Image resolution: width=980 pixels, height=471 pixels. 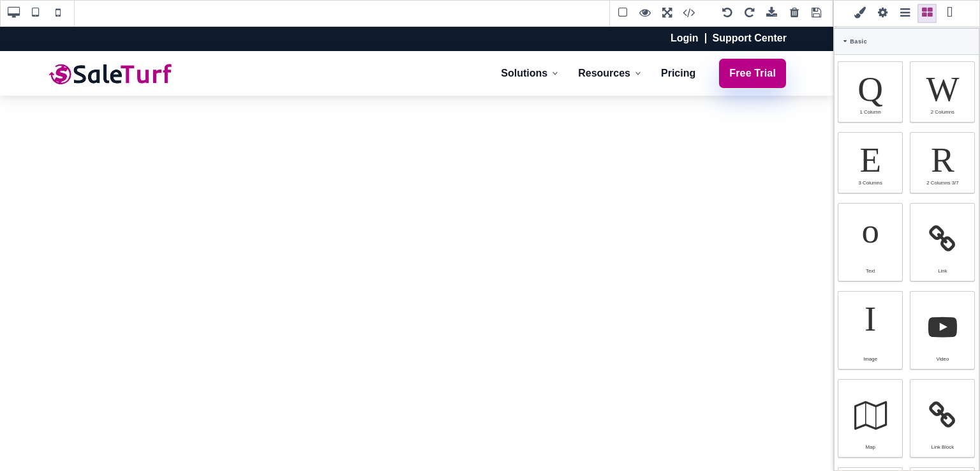 I want to click on a: Free Trial, so click(x=752, y=48).